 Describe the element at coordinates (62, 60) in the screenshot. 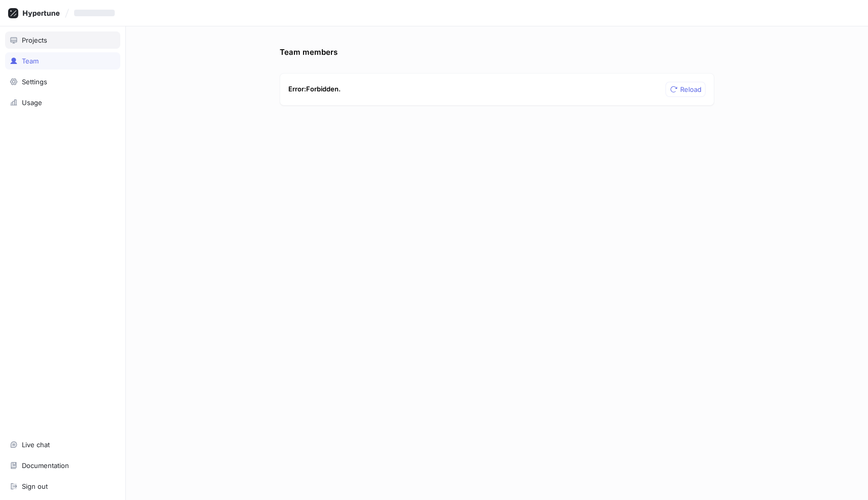

I see `a: Team` at that location.